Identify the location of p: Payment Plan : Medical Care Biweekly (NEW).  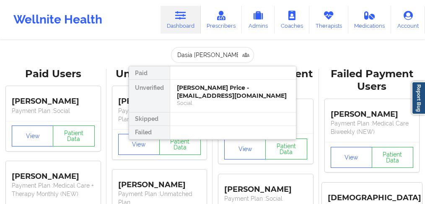
(373, 128).